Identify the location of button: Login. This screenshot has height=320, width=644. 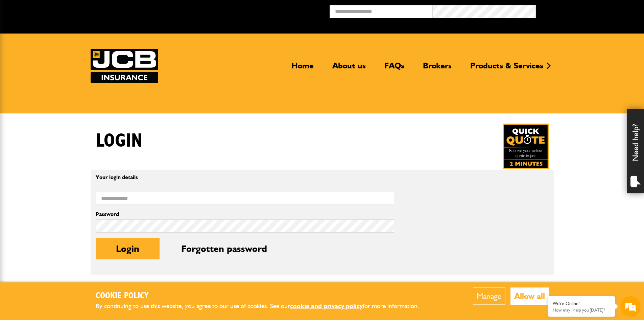
(127, 249).